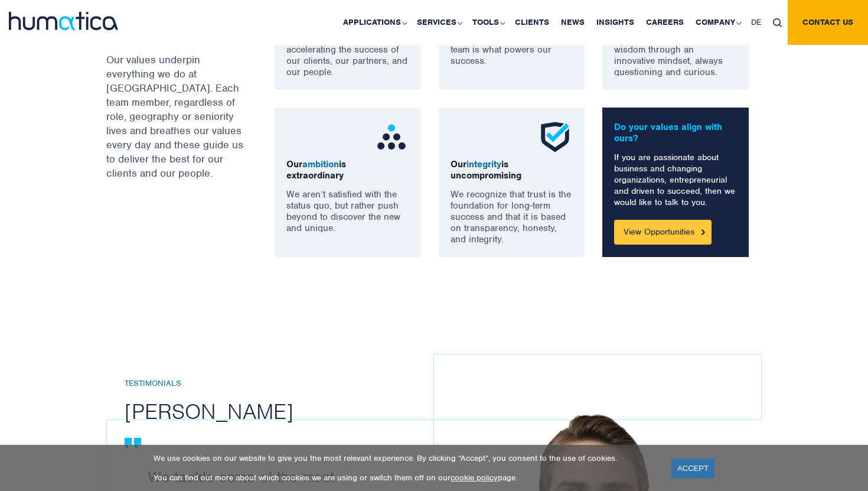  Describe the element at coordinates (348, 170) in the screenshot. I see `p: Our is extraordinary` at that location.